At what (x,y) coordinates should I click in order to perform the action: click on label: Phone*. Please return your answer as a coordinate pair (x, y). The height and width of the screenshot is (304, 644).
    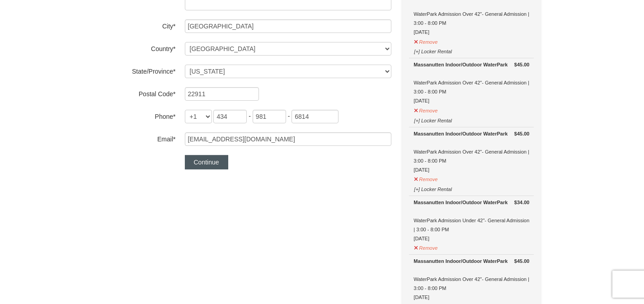
    Looking at the image, I should click on (140, 115).